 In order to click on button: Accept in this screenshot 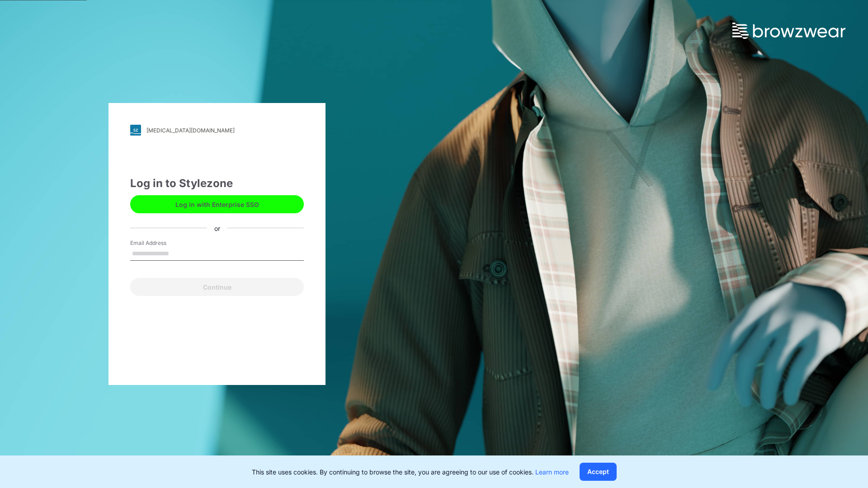, I will do `click(598, 472)`.